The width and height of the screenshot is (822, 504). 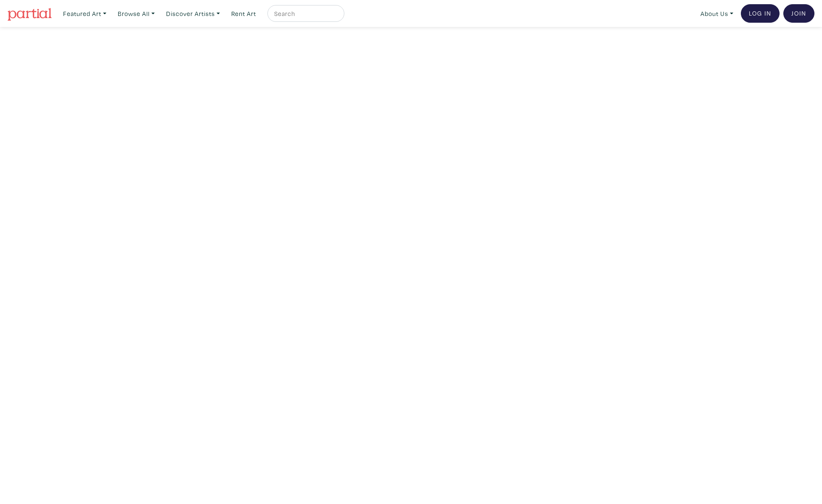 What do you see at coordinates (305, 13) in the screenshot?
I see `input: Search` at bounding box center [305, 13].